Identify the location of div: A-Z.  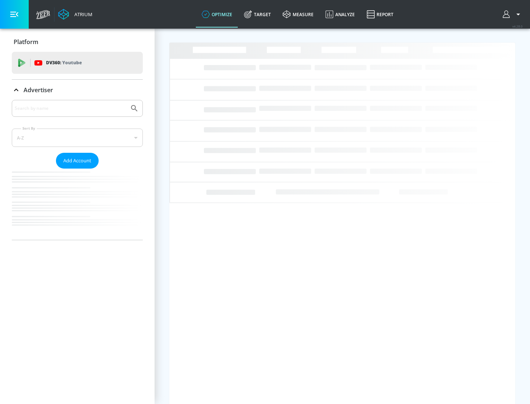
(77, 138).